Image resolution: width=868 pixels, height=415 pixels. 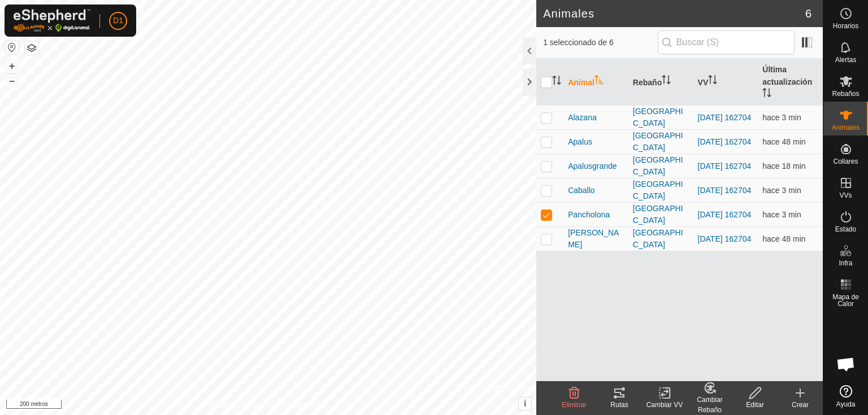 I want to click on font: Ayuda, so click(x=846, y=405).